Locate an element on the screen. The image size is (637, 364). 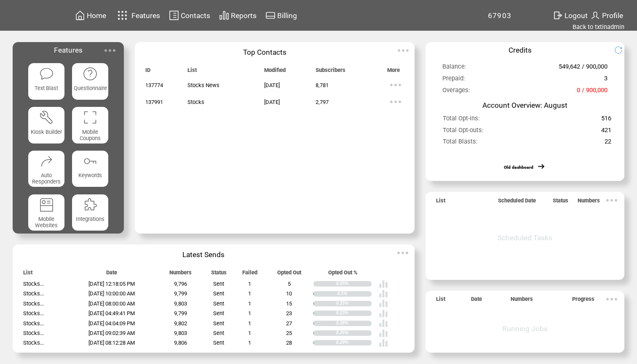
img: integrations.svg is located at coordinates (90, 204).